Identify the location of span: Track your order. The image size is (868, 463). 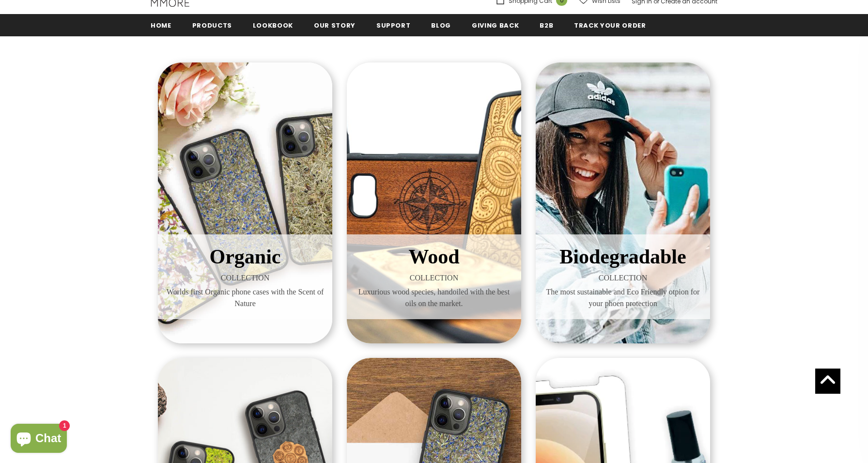
(610, 25).